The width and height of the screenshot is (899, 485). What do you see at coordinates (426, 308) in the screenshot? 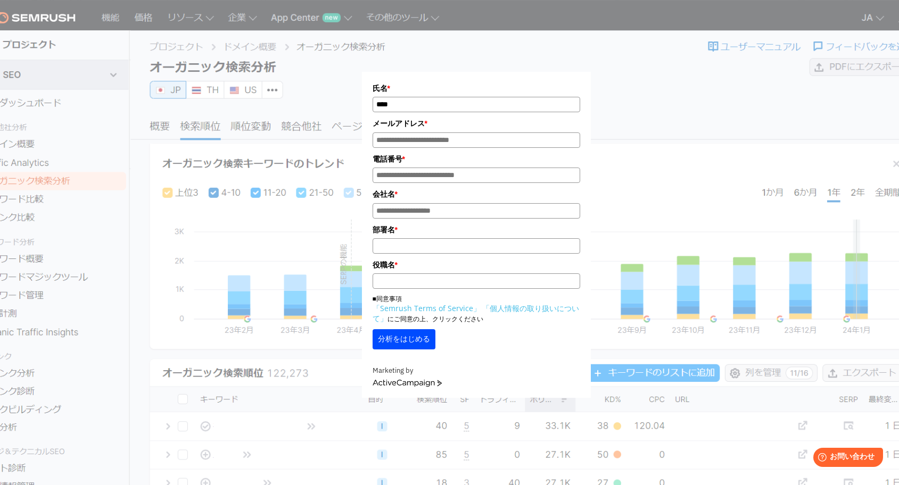
I see `a: 「Semrush Terms of Service」` at bounding box center [426, 308].